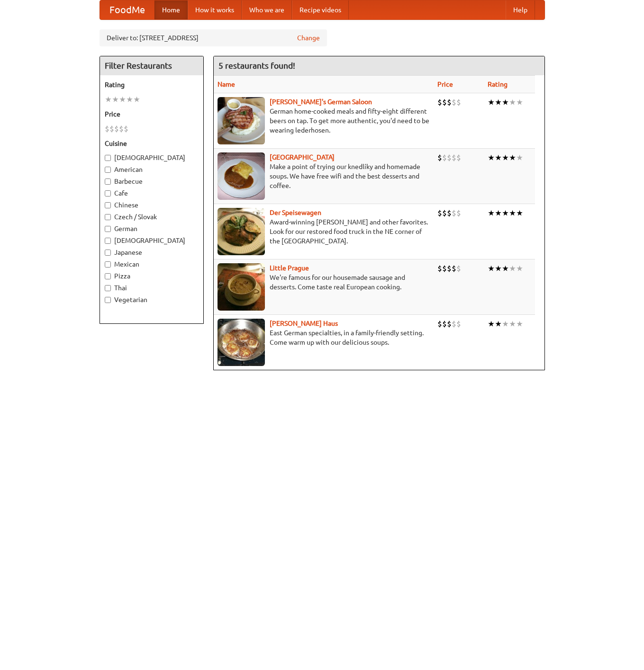  What do you see at coordinates (241, 176) in the screenshot?
I see `img: czechpoint.jpg` at bounding box center [241, 176].